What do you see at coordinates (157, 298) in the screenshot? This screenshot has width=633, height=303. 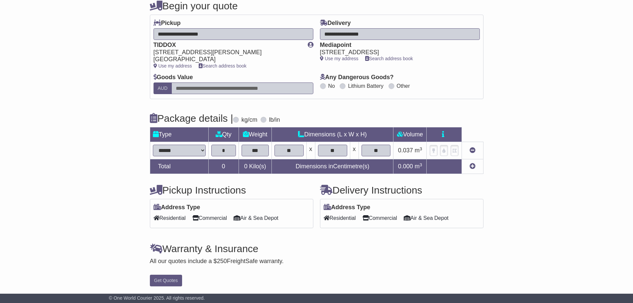 I see `span: © One World Courier 2025. All rights reserved.` at bounding box center [157, 298].